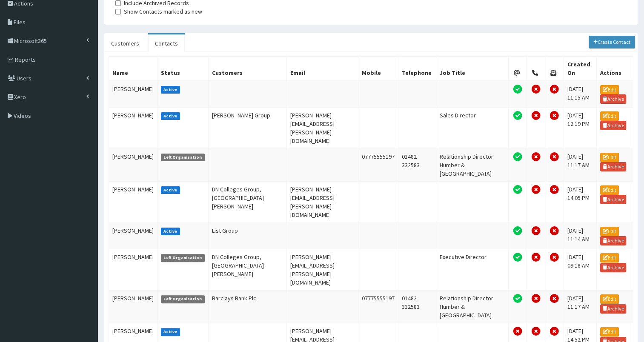 Image resolution: width=644 pixels, height=342 pixels. What do you see at coordinates (612, 42) in the screenshot?
I see `a: Create Contact` at bounding box center [612, 42].